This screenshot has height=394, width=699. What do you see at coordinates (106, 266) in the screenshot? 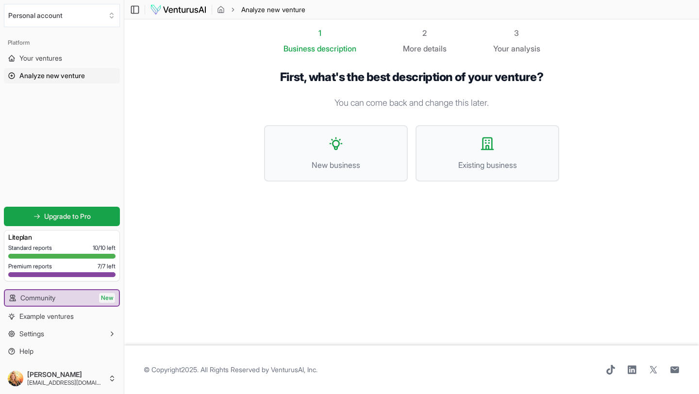
I see `span: 7 / 7 left` at bounding box center [106, 266].